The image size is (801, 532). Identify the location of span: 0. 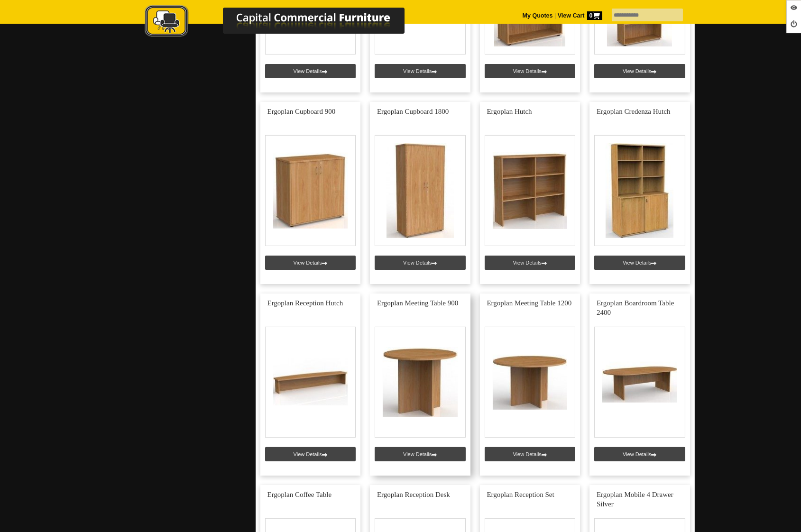
(595, 16).